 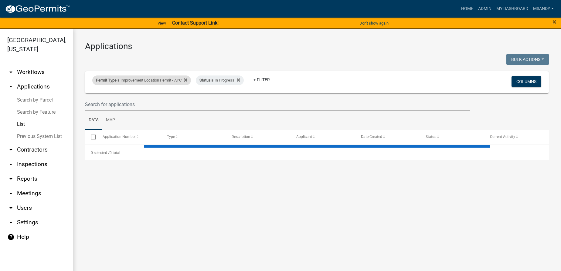 What do you see at coordinates (543, 9) in the screenshot?
I see `a: msandy` at bounding box center [543, 9].